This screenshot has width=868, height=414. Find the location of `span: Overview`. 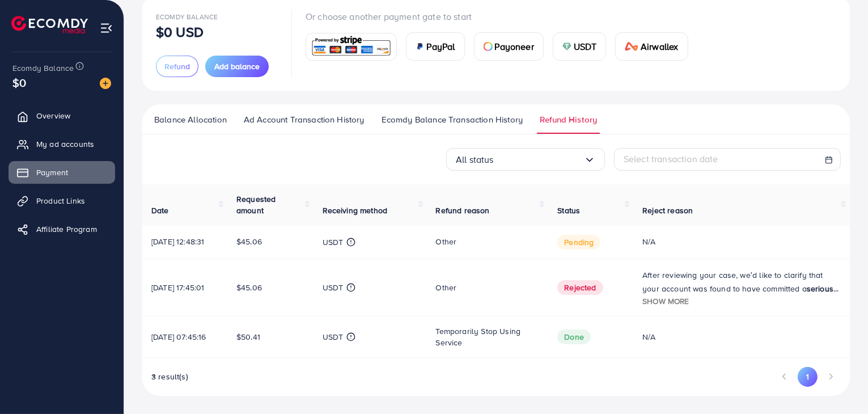

span: Overview is located at coordinates (53, 116).